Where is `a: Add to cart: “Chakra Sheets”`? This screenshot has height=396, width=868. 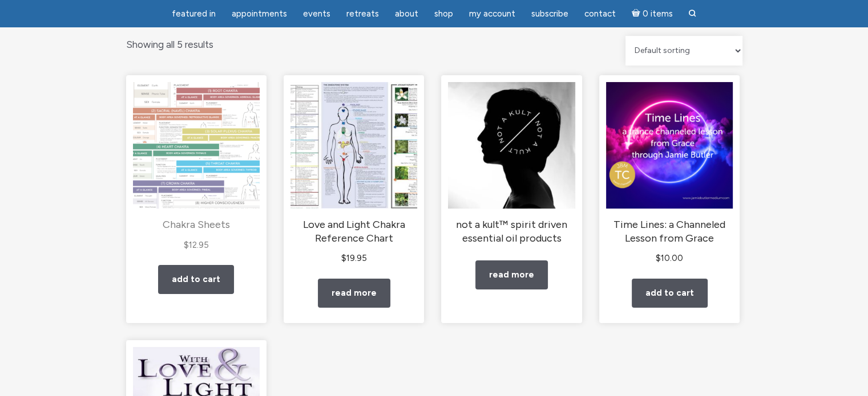
a: Add to cart: “Chakra Sheets” is located at coordinates (196, 279).